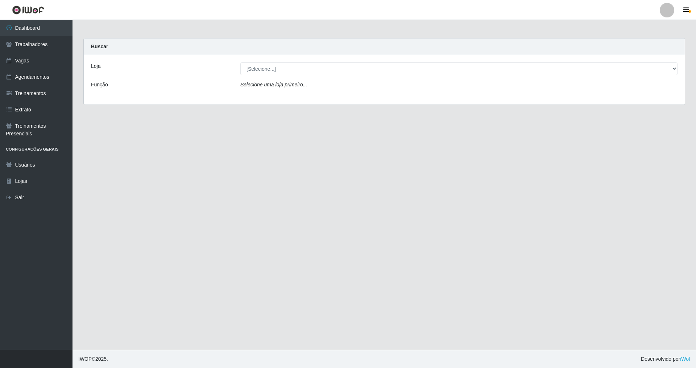 The width and height of the screenshot is (696, 368). Describe the element at coordinates (274, 84) in the screenshot. I see `i: Selecione uma loja primeiro...` at that location.